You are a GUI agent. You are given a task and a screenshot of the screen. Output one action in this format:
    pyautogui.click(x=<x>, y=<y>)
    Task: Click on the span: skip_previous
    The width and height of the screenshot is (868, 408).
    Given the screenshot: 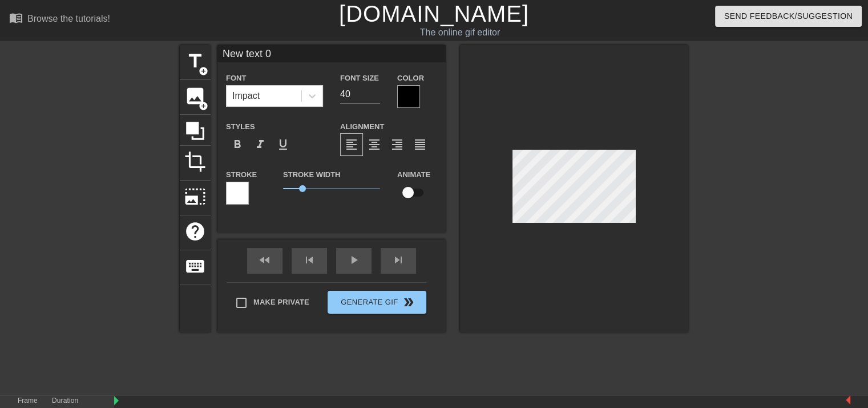 What is the action you would take?
    pyautogui.click(x=309, y=260)
    